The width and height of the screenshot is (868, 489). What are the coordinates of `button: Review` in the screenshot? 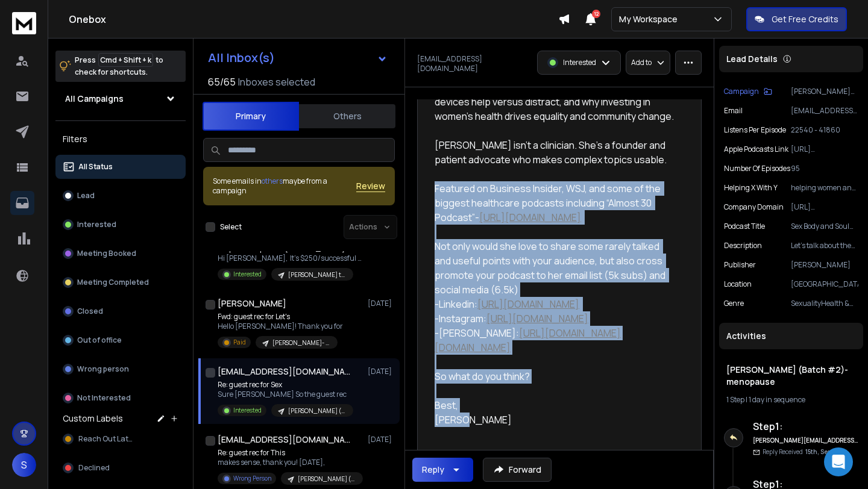 It's located at (371, 186).